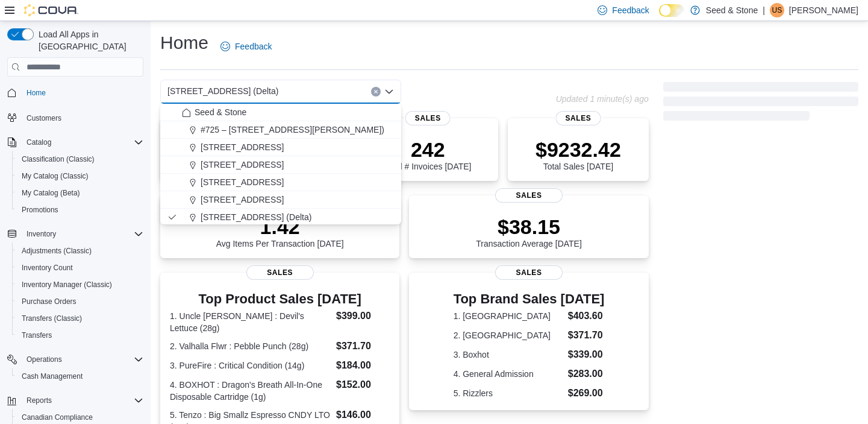  Describe the element at coordinates (76, 234) in the screenshot. I see `button: Inventory` at that location.